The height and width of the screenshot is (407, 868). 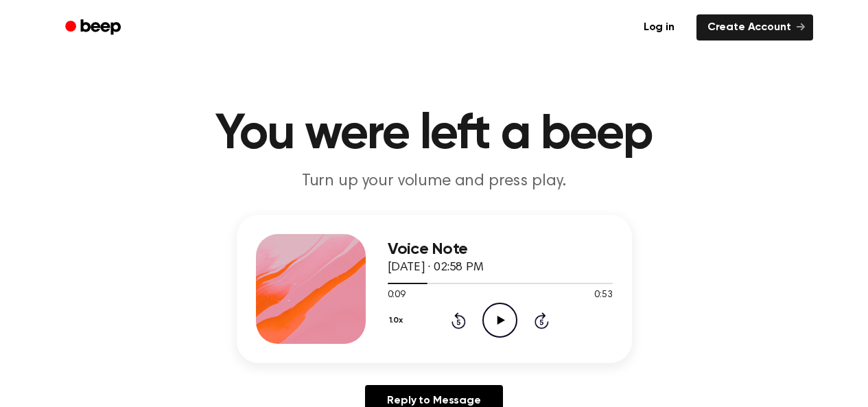 I want to click on span: 0:09, so click(x=397, y=295).